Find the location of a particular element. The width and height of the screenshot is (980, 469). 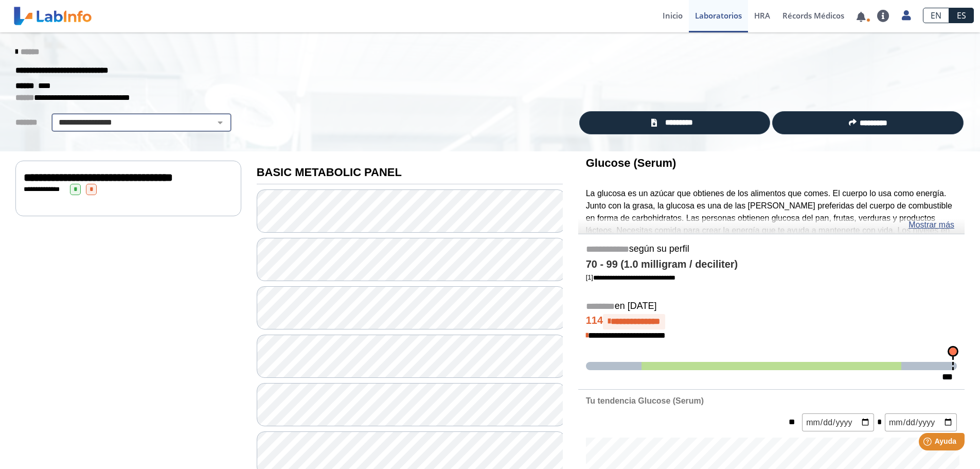

a: EN is located at coordinates (936, 15).